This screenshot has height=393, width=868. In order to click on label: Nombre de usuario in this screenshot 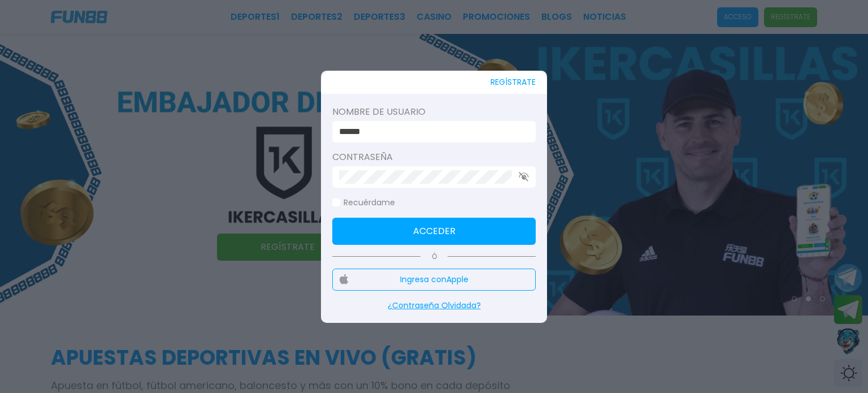, I will do `click(434, 112)`.